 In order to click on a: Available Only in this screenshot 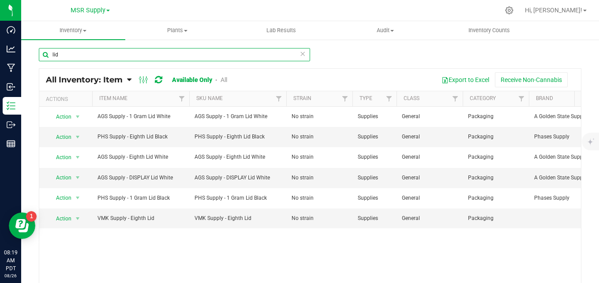, I will do `click(192, 80)`.